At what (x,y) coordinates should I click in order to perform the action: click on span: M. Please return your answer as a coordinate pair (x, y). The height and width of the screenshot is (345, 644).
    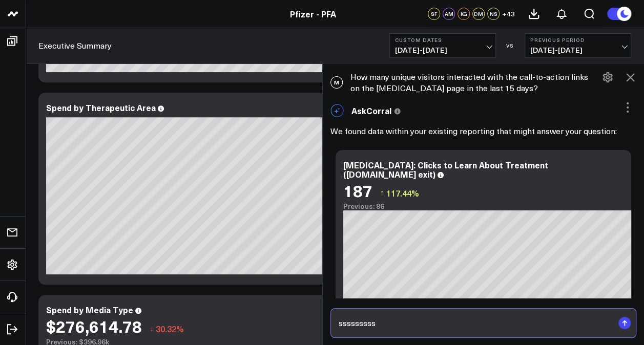
    Looking at the image, I should click on (336, 83).